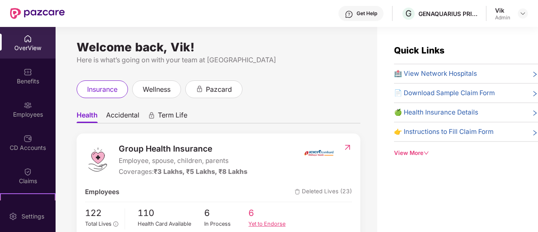 The width and height of the screenshot is (538, 232). Describe the element at coordinates (171, 224) in the screenshot. I see `div: Health Card Available` at that location.